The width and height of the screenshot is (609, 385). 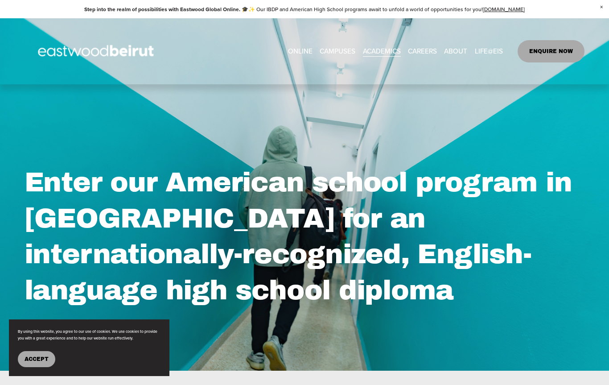 I want to click on span: ACADEMICS, so click(x=382, y=51).